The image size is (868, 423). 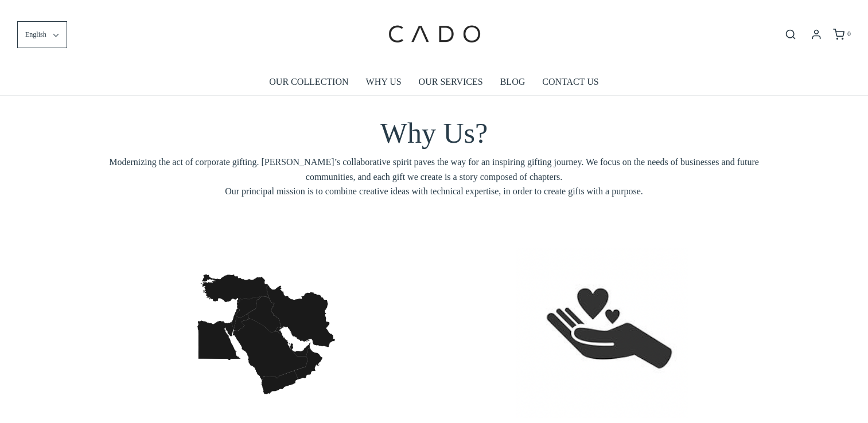 I want to click on a: OUR SERVICES, so click(x=451, y=82).